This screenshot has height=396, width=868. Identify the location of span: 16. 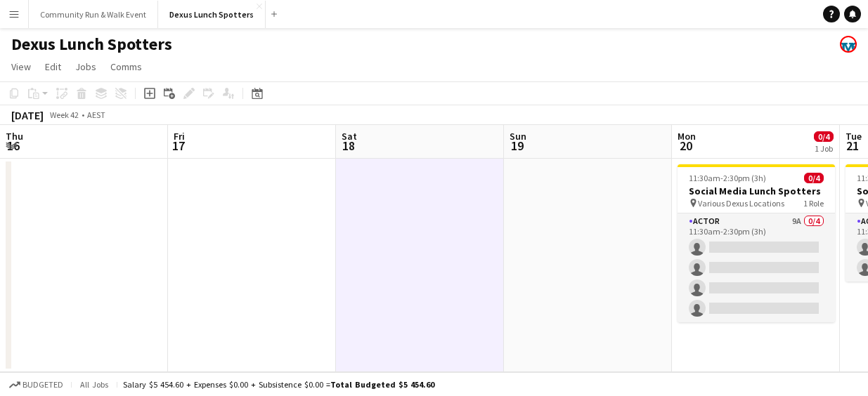
(13, 146).